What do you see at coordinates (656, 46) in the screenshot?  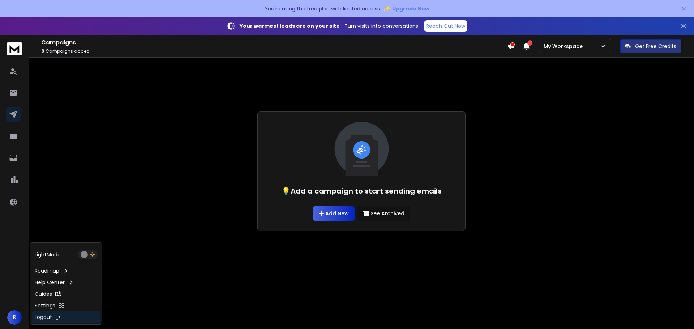 I see `p: Get Free Credits` at bounding box center [656, 46].